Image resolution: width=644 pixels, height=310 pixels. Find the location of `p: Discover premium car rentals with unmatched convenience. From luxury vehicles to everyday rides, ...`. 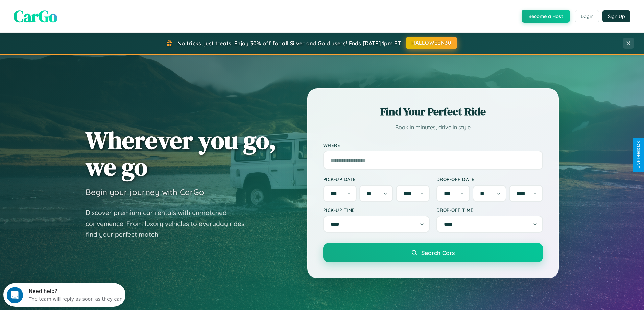

p: Discover premium car rentals with unmatched convenience. From luxury vehicles to everyday rides, ... is located at coordinates (170, 224).